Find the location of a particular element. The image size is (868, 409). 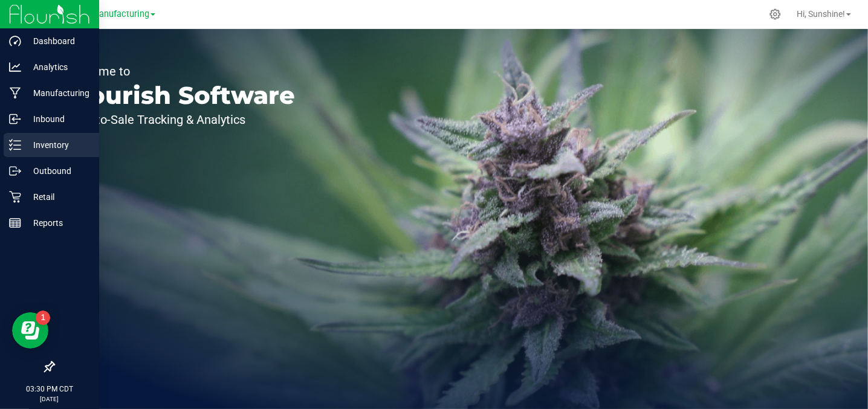

p: Seed-to-Sale Tracking & Analytics is located at coordinates (180, 120).